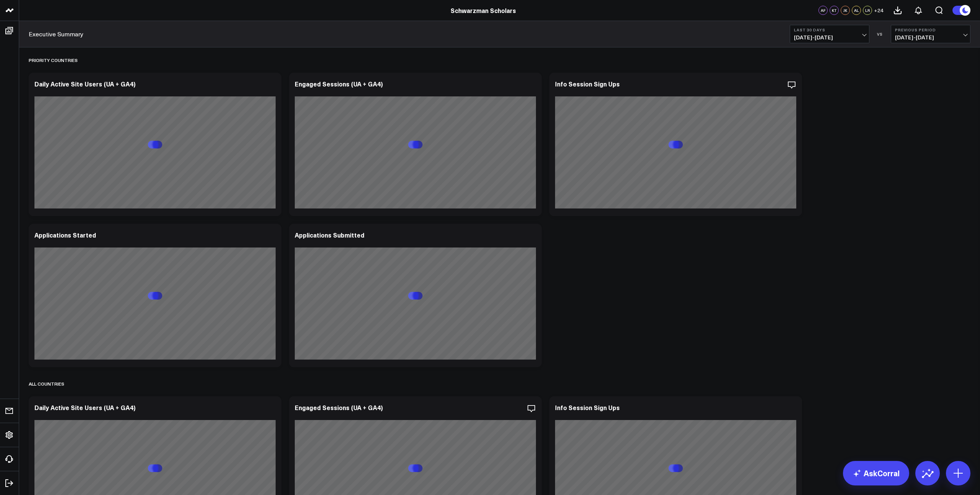 The width and height of the screenshot is (980, 495). I want to click on button: +24, so click(879, 10).